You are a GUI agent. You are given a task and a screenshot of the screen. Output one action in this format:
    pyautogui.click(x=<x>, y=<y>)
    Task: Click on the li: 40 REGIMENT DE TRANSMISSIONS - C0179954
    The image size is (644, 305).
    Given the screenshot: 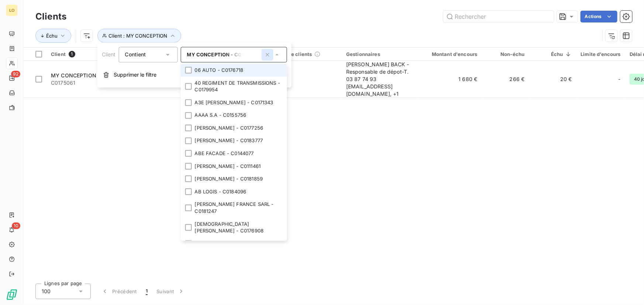 What is the action you would take?
    pyautogui.click(x=234, y=86)
    